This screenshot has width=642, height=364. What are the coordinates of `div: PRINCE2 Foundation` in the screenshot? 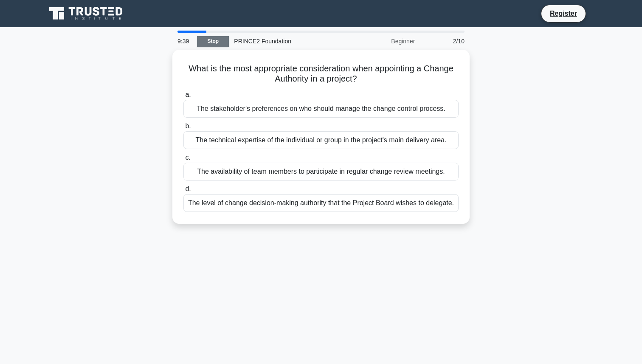 It's located at (287, 41).